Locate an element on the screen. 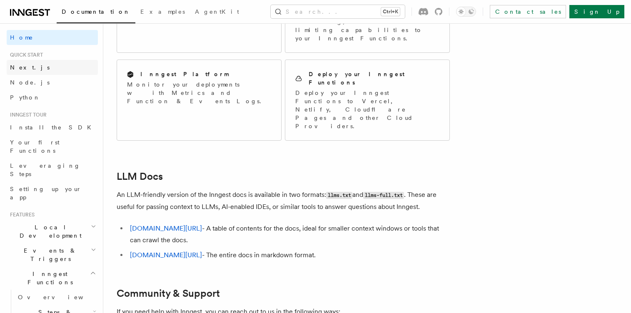  button: Toggle dark mode is located at coordinates (466, 12).